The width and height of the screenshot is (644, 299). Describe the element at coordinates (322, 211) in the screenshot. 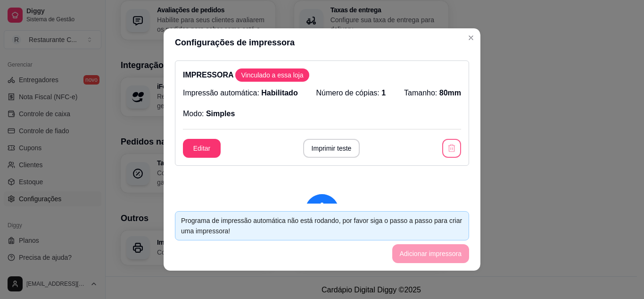

I see `span: exclamation-circle` at that location.